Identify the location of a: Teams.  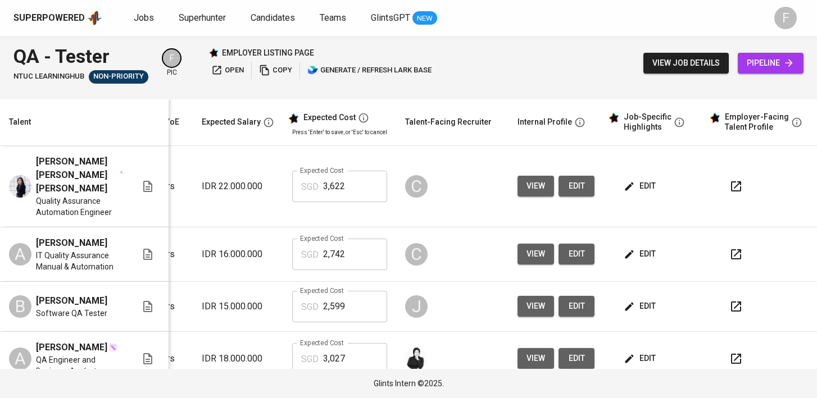
(334, 18).